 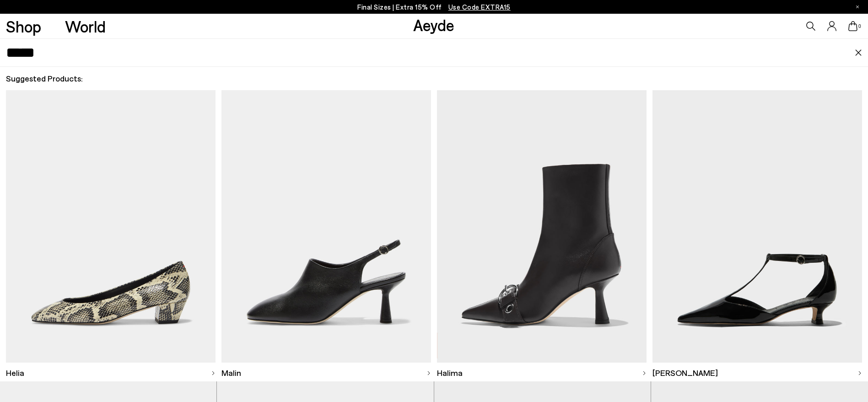 What do you see at coordinates (450, 373) in the screenshot?
I see `span: Halima` at bounding box center [450, 373].